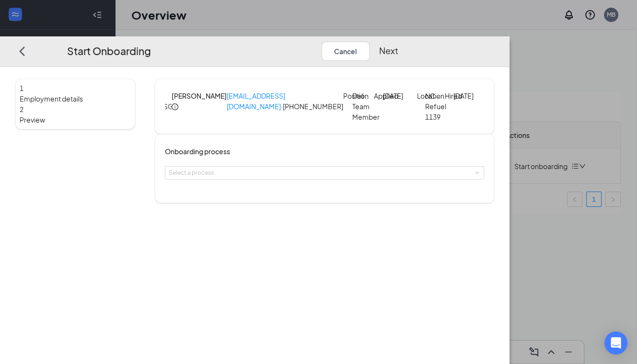 The image size is (637, 364). What do you see at coordinates (422, 96) in the screenshot?
I see `p: Location` at bounding box center [422, 96].